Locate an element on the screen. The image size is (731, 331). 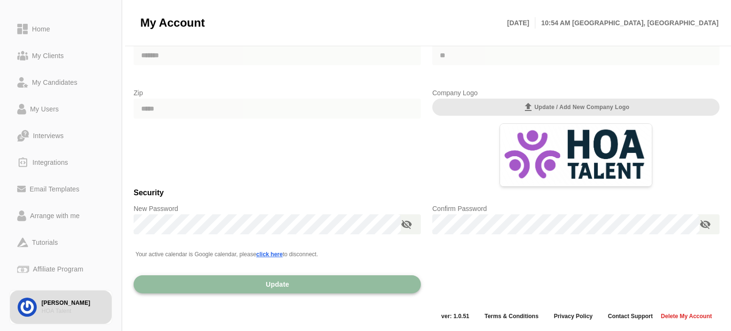
span: My Account is located at coordinates (172, 23).